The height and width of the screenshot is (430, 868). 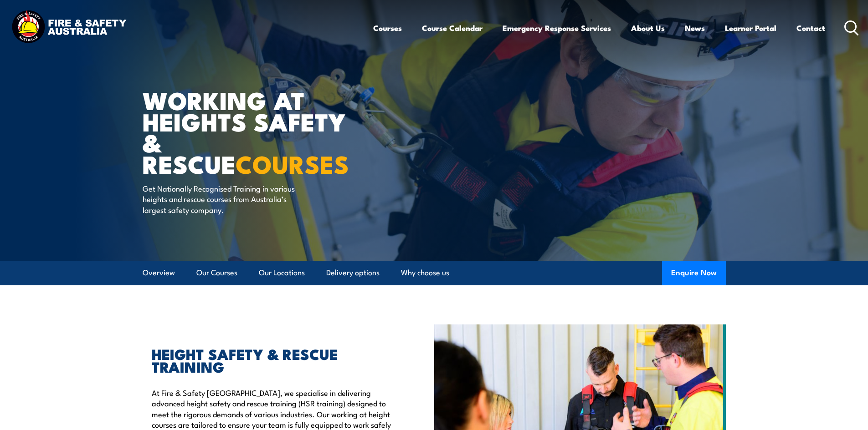 I want to click on a: Delivery options, so click(x=353, y=273).